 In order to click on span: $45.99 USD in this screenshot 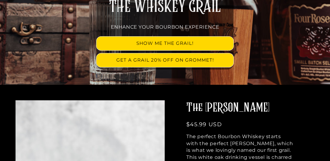, I will do `click(204, 124)`.